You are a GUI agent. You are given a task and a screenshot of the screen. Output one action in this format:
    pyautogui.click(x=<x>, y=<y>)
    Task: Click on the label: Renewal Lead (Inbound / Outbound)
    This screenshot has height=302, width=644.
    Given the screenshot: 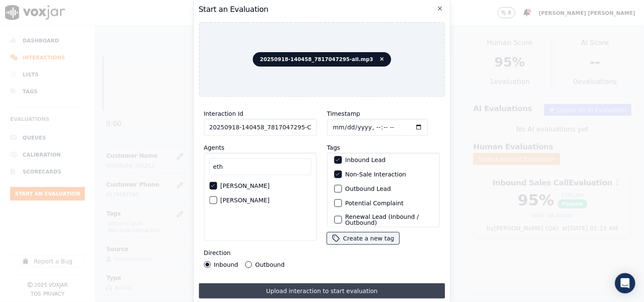 What is the action you would take?
    pyautogui.click(x=389, y=219)
    